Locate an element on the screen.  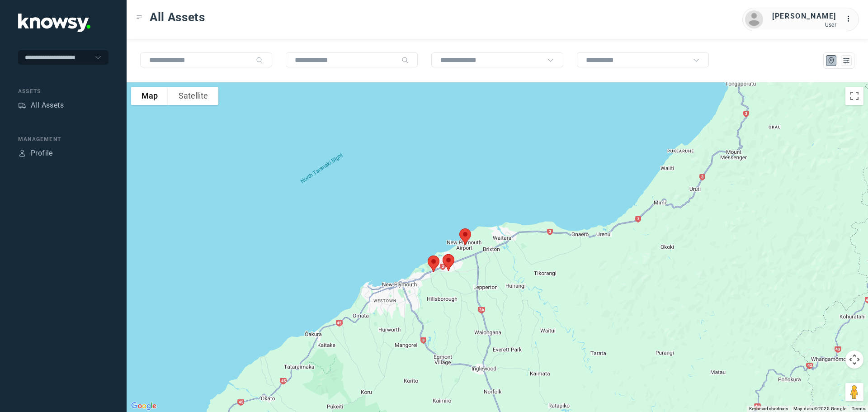
a: ProfileProfile is located at coordinates (35, 154).